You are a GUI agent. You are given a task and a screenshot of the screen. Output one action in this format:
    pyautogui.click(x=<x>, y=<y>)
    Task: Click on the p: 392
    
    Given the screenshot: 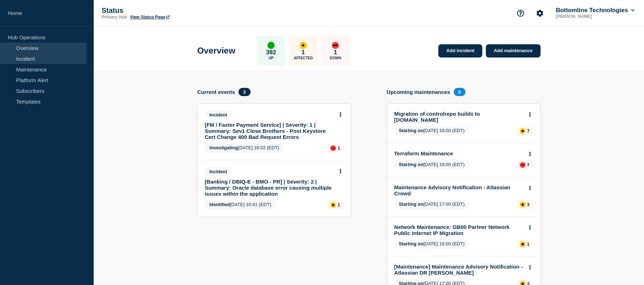 What is the action you would take?
    pyautogui.click(x=271, y=52)
    